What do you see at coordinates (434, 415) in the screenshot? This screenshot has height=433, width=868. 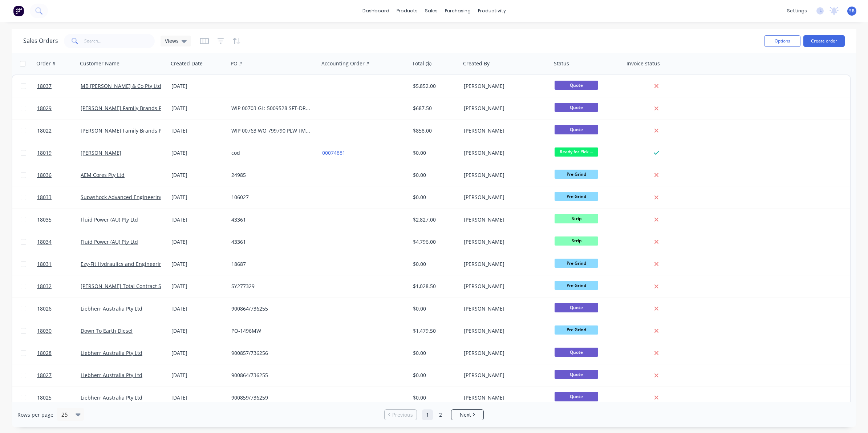 I see `ul: Pagination` at bounding box center [434, 415].